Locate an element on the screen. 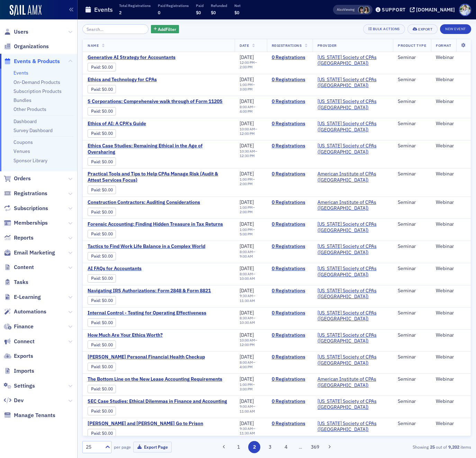 The height and width of the screenshot is (458, 476). span: Add Filter is located at coordinates (167, 29).